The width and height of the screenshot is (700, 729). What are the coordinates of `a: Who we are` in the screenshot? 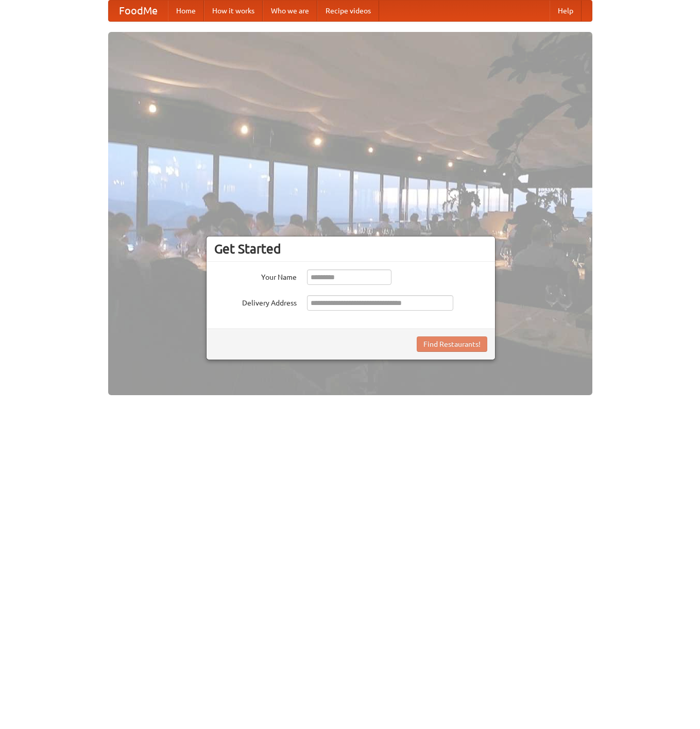 It's located at (290, 11).